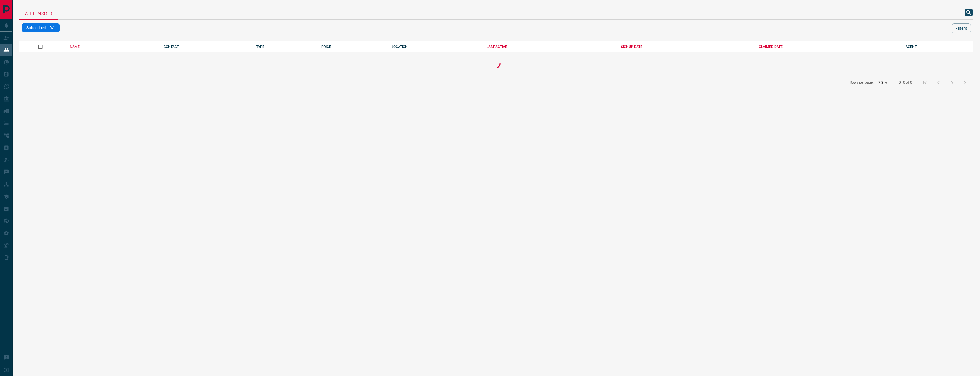  Describe the element at coordinates (968, 13) in the screenshot. I see `button: search button` at that location.